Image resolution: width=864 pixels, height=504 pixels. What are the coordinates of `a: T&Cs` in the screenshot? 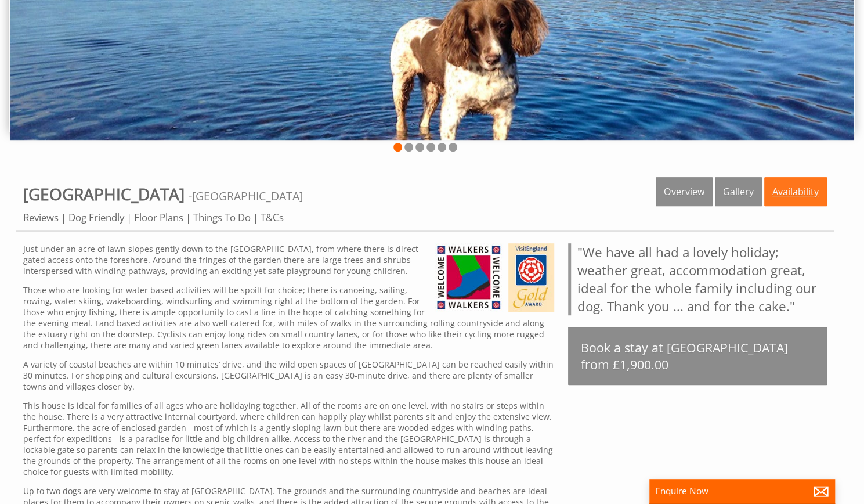 It's located at (272, 217).